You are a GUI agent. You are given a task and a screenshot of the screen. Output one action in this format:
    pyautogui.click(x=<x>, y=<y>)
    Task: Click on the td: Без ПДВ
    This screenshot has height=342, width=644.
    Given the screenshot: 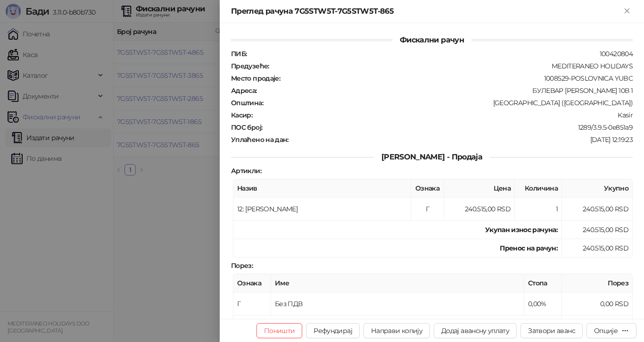 What is the action you would take?
    pyautogui.click(x=398, y=304)
    